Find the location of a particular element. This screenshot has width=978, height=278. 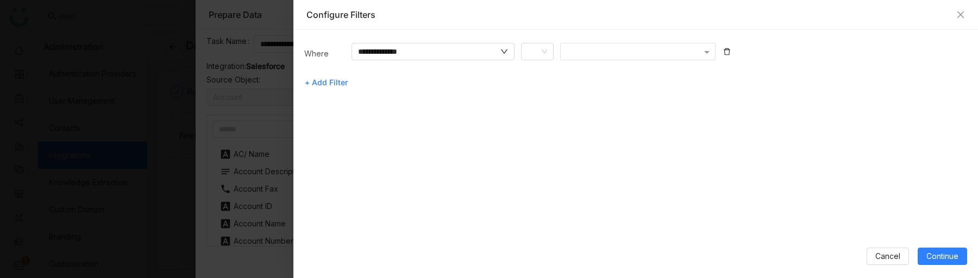

button: Close is located at coordinates (960, 15).